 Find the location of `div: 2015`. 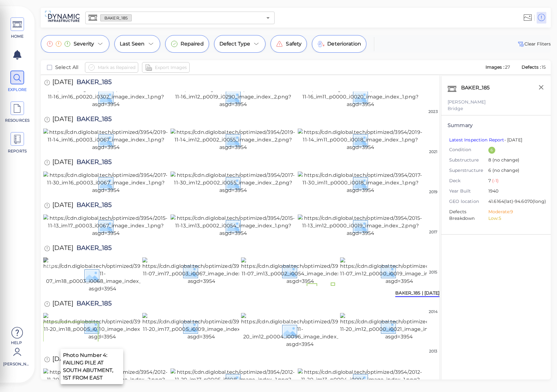

div: 2015 is located at coordinates (433, 272).